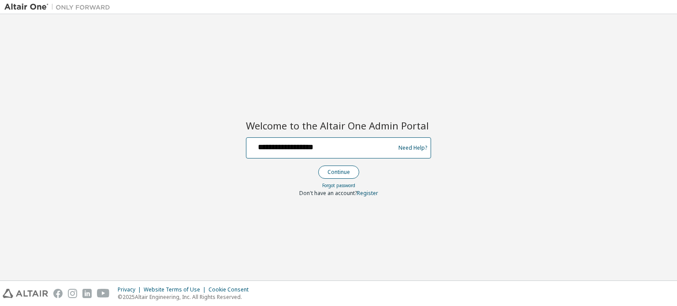 This screenshot has width=677, height=306. I want to click on img: linkedin.svg, so click(87, 294).